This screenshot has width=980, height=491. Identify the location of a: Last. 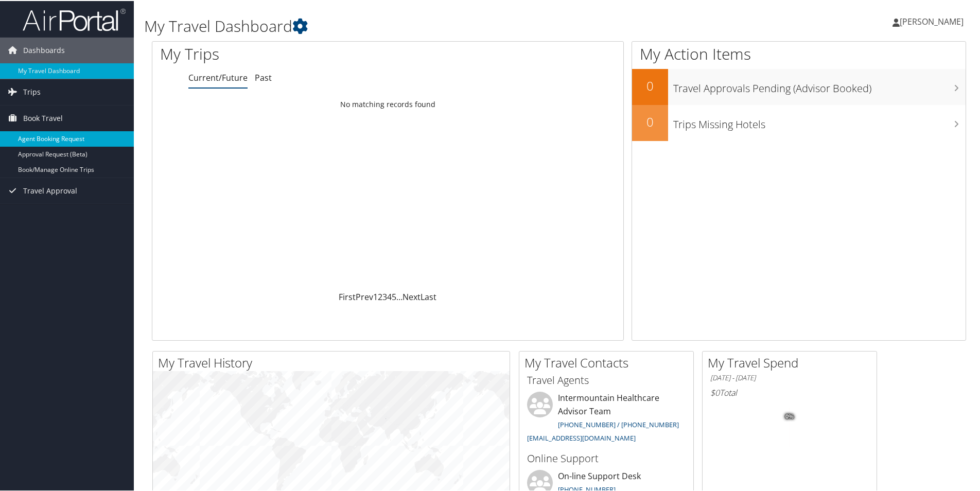
(428, 296).